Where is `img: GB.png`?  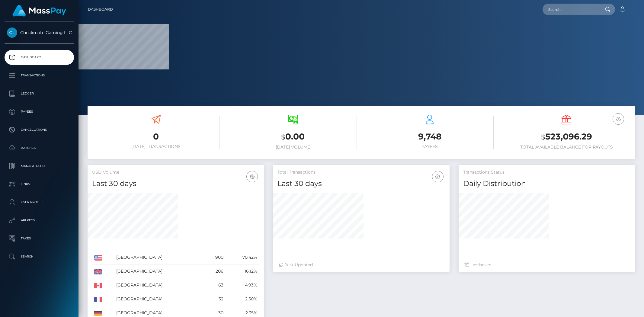 img: GB.png is located at coordinates (98, 272).